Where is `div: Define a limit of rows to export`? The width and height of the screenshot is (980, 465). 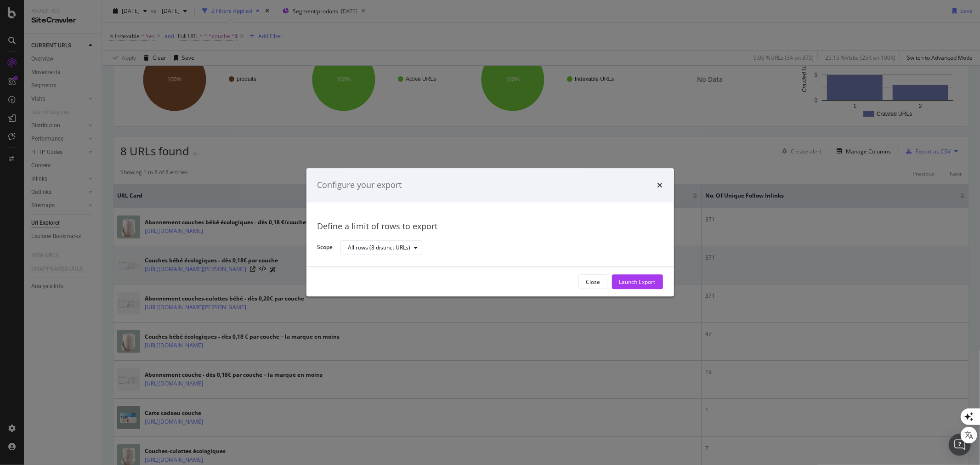 div: Define a limit of rows to export is located at coordinates (490, 226).